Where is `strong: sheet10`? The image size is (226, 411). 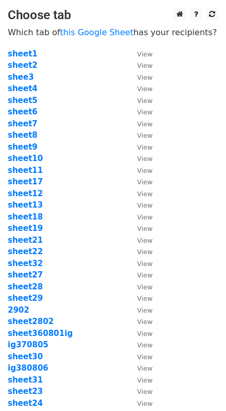
strong: sheet10 is located at coordinates (25, 159).